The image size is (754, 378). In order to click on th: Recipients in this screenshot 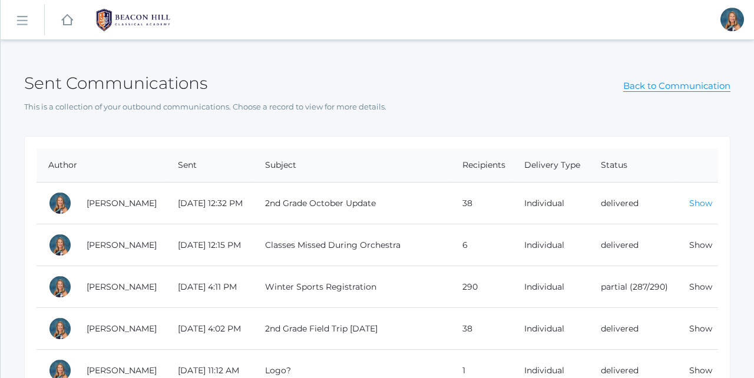, I will do `click(482, 165)`.